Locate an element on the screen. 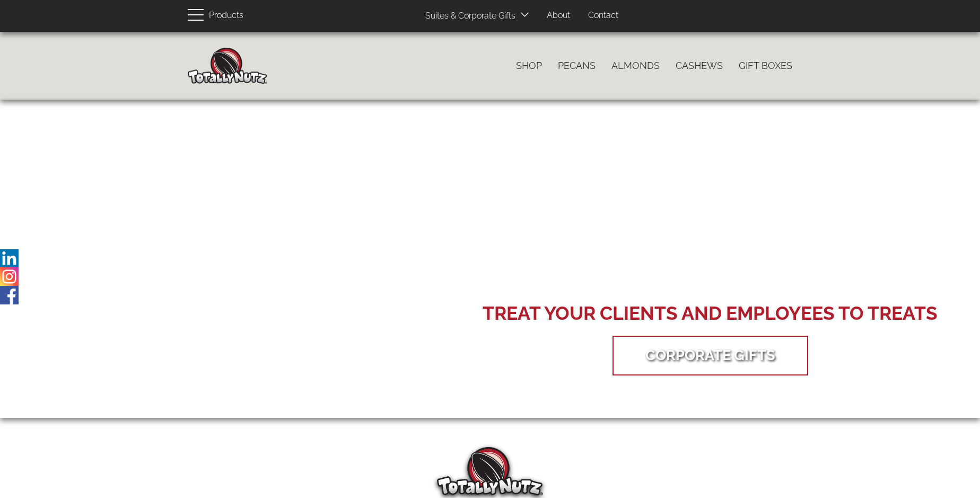  a: Pecans is located at coordinates (577, 65).